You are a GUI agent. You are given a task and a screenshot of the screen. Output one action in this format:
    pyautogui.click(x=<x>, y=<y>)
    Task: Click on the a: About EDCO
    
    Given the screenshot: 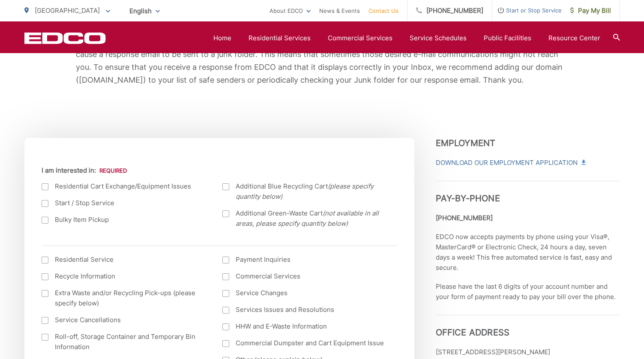 What is the action you would take?
    pyautogui.click(x=290, y=11)
    